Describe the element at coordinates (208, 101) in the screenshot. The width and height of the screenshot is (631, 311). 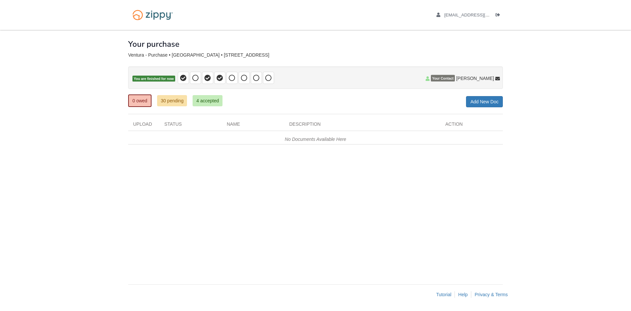
I see `a: 4 accepted` at that location.